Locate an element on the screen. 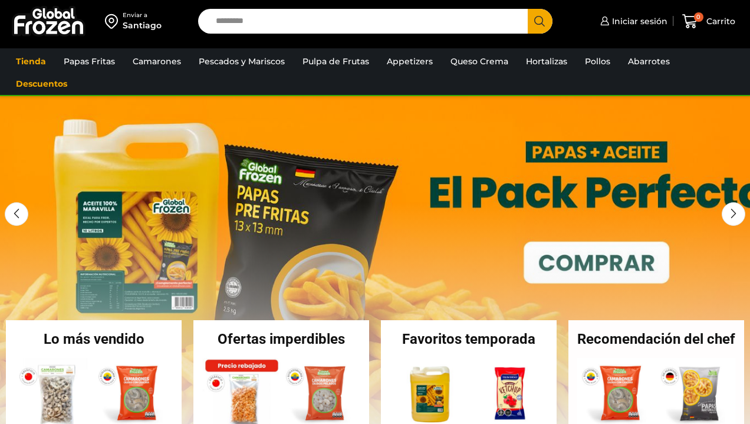 The image size is (750, 424). a: Abarrotes is located at coordinates (648, 61).